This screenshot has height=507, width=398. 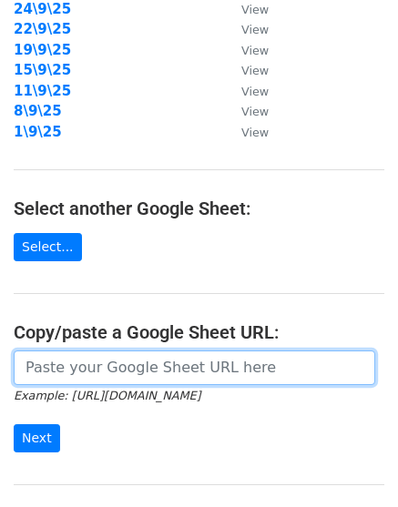 I want to click on a: Select..., so click(x=47, y=247).